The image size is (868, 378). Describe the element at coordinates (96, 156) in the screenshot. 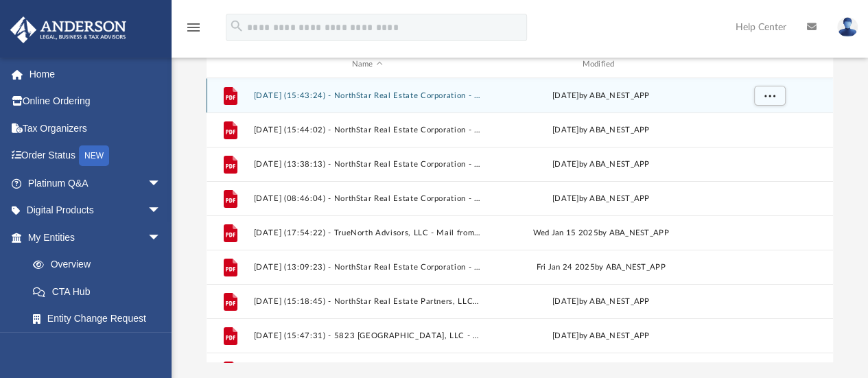

I see `a: Order StatusNEW` at that location.